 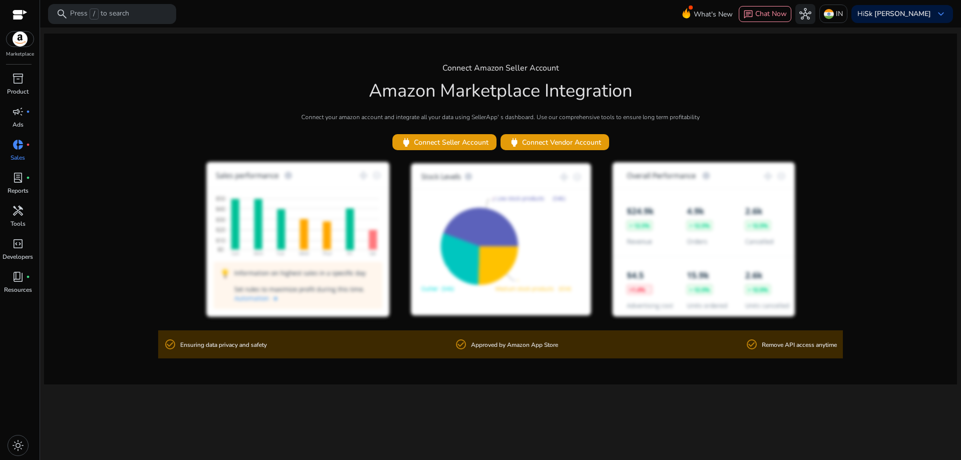 I want to click on p: Ads, so click(x=18, y=125).